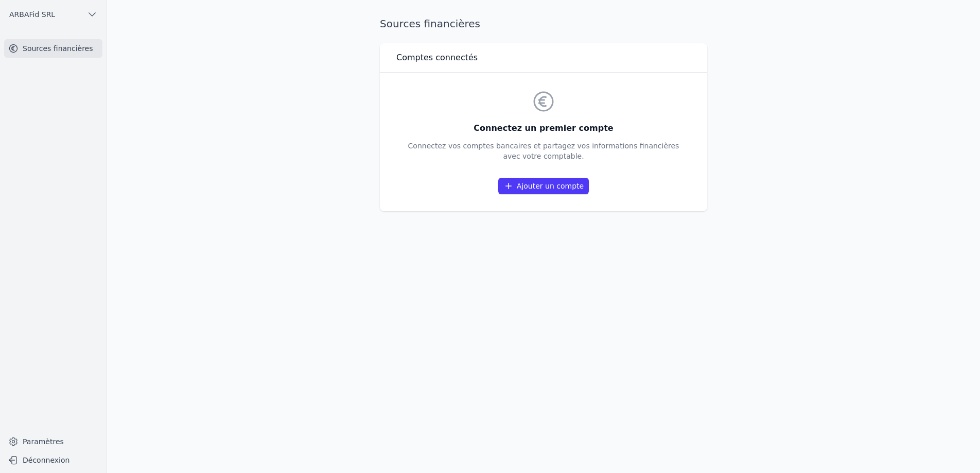 Image resolution: width=980 pixels, height=473 pixels. I want to click on button: Déconnexion, so click(53, 460).